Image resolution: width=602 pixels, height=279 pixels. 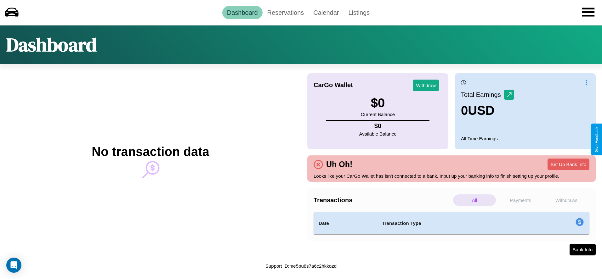 I want to click on table: simple table, so click(x=451, y=223).